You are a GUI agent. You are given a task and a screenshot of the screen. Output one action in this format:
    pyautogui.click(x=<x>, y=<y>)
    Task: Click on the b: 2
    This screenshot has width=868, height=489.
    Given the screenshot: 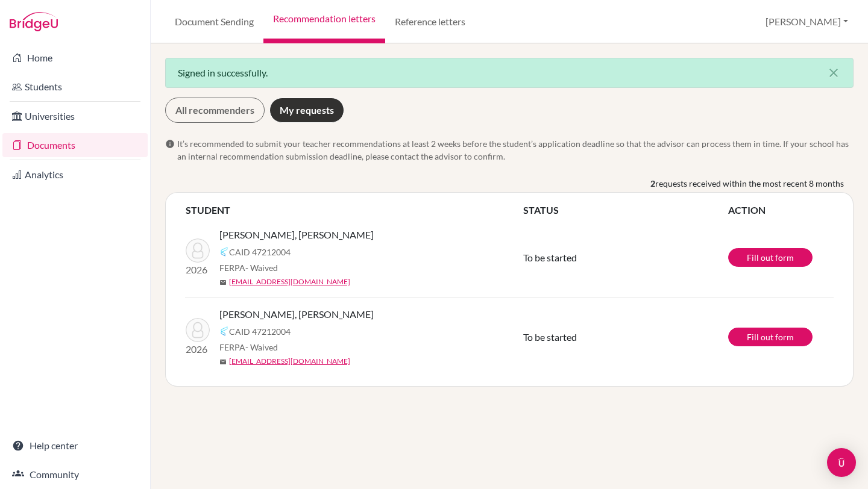 What is the action you would take?
    pyautogui.click(x=653, y=183)
    